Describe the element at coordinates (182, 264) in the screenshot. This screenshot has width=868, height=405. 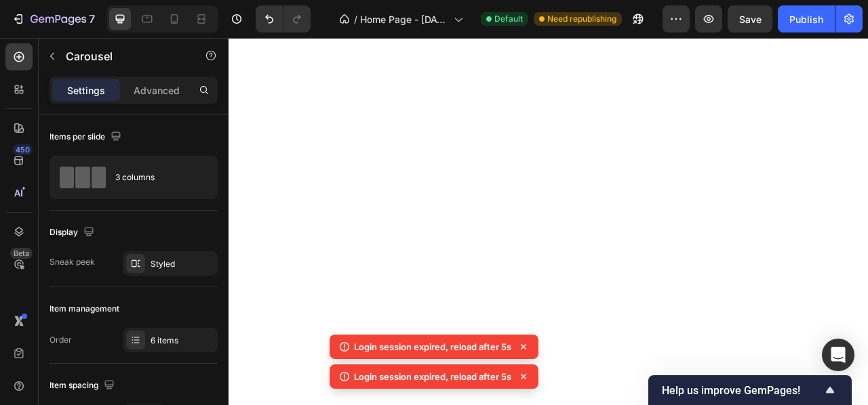
I see `div: Styled` at that location.